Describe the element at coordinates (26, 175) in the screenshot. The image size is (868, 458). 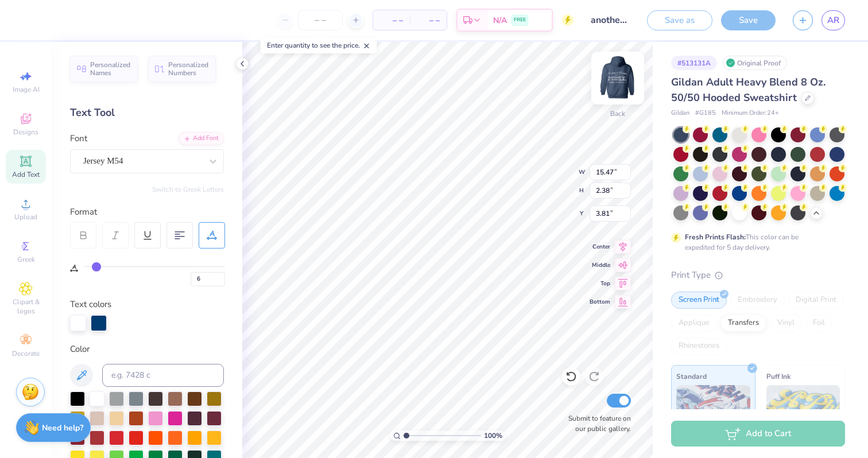
I see `span: Add Text` at that location.